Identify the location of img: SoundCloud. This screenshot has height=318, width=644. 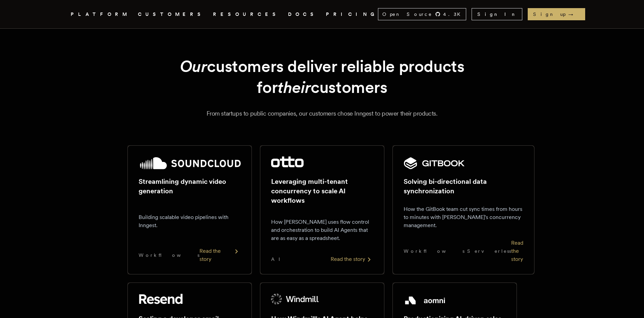
(190, 163).